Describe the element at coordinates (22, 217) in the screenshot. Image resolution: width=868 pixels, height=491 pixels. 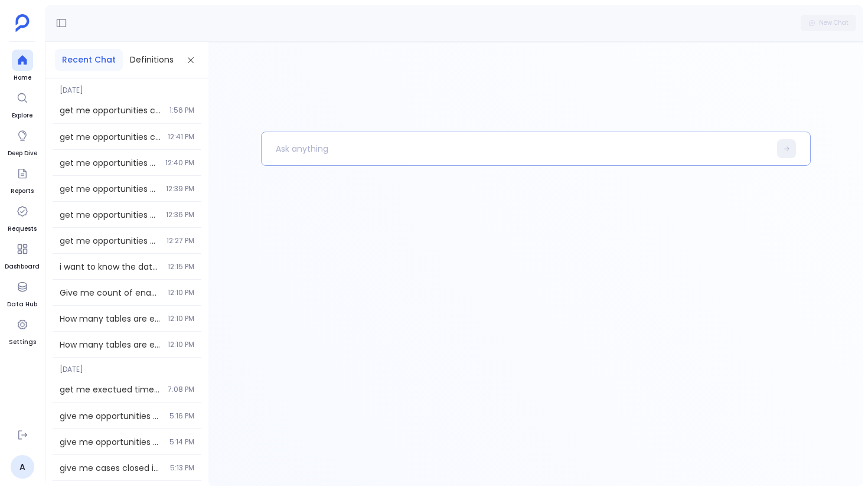
I see `a: Requests` at that location.